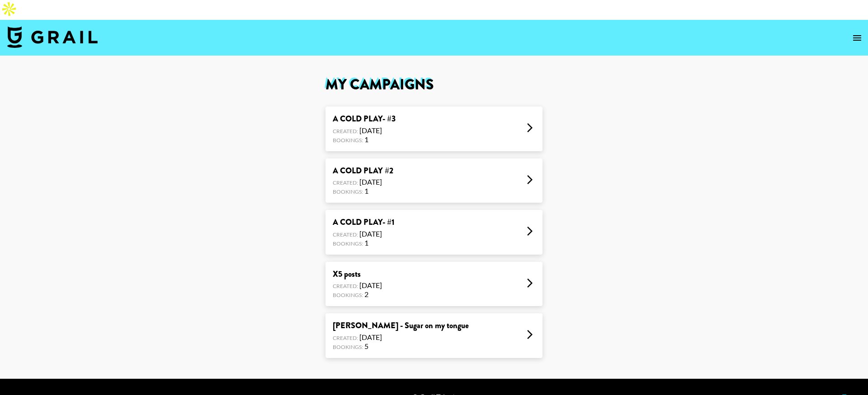 This screenshot has width=868, height=395. I want to click on div: A COLD PLAY- #1, so click(363, 222).